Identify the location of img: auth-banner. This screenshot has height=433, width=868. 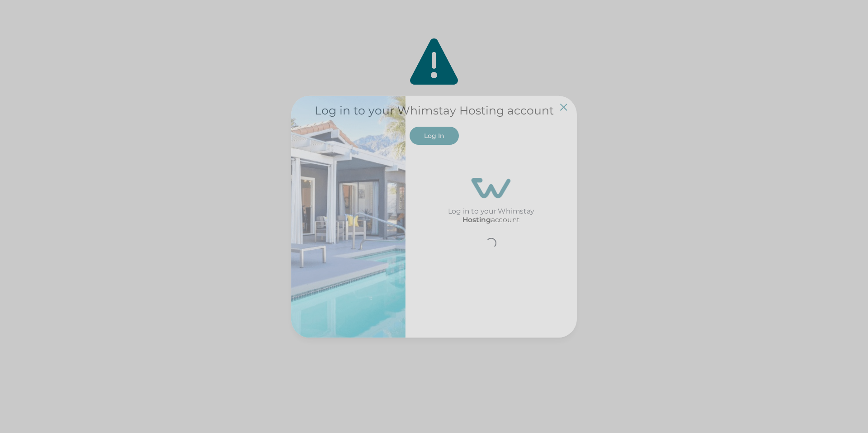
(348, 216).